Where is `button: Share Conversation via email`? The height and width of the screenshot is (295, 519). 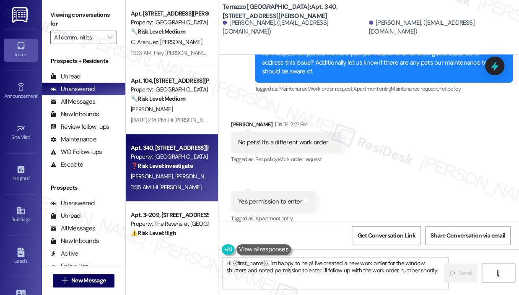 button: Share Conversation via email is located at coordinates (468, 235).